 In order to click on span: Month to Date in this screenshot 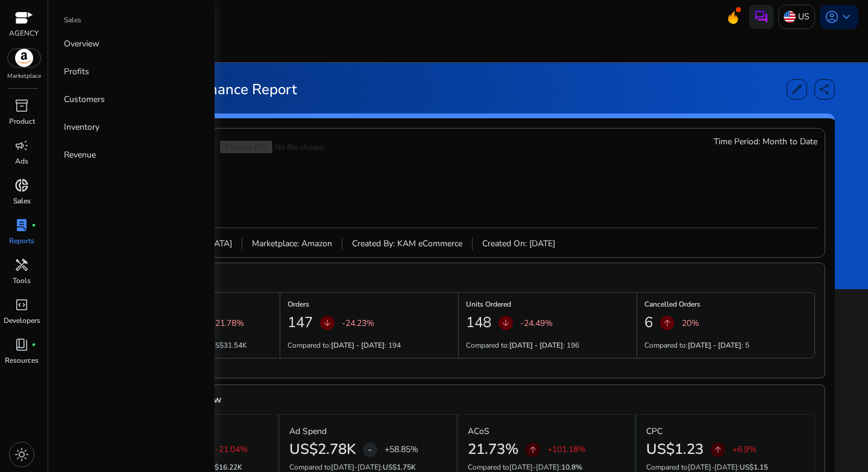, I will do `click(790, 142)`.